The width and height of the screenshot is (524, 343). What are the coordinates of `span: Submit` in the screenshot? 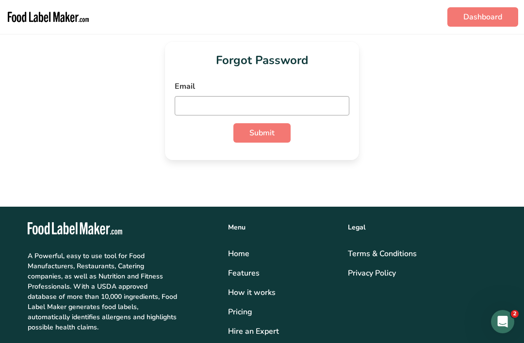 It's located at (262, 133).